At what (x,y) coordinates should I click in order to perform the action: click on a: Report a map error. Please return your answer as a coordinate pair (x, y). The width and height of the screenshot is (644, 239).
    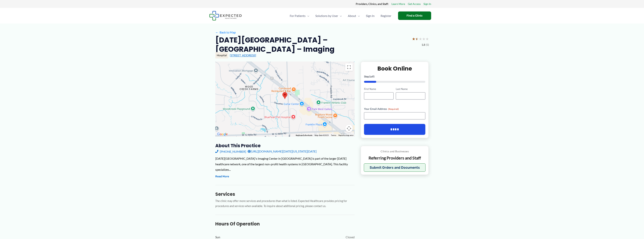
    Looking at the image, I should click on (346, 135).